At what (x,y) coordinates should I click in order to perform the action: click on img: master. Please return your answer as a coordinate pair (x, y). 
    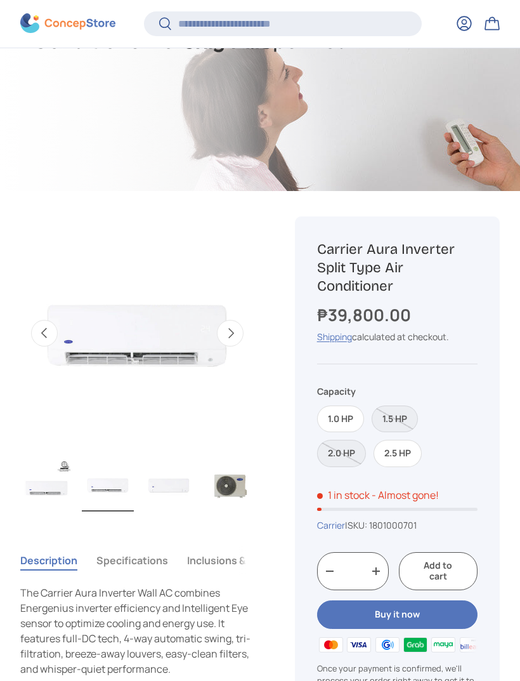
    Looking at the image, I should click on (331, 644).